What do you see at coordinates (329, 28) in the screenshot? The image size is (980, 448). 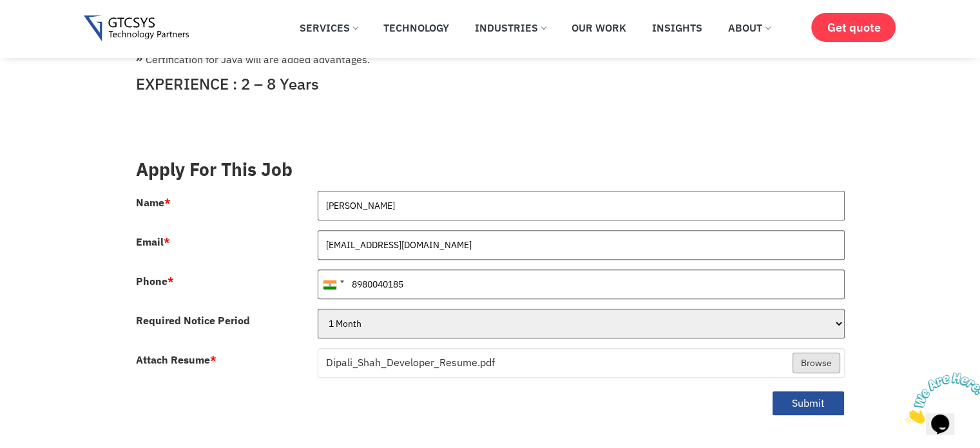 I see `a: Services` at bounding box center [329, 28].